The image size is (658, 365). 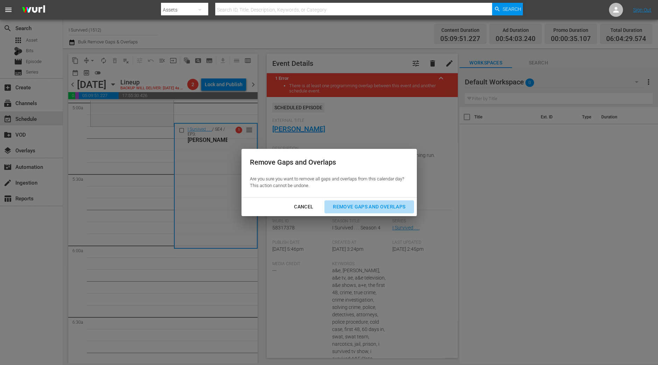 What do you see at coordinates (303, 206) in the screenshot?
I see `div: Cancel` at bounding box center [303, 206].